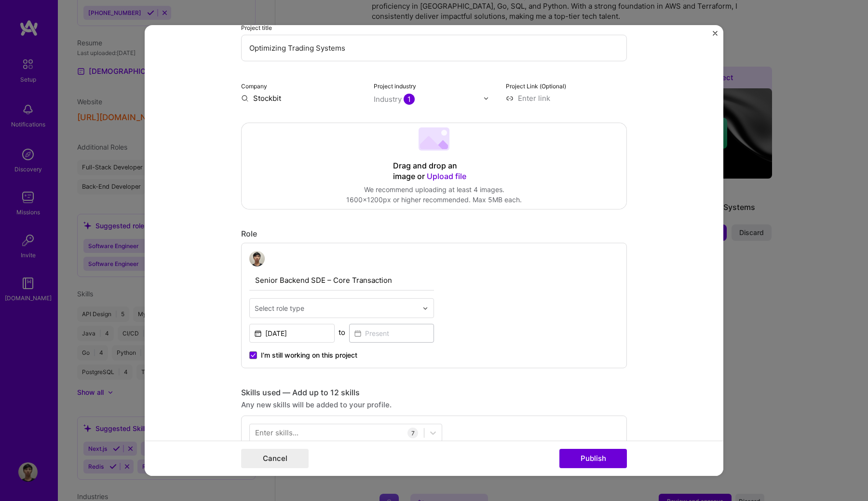 This screenshot has width=868, height=501. I want to click on span: I’m still working on this project, so click(309, 355).